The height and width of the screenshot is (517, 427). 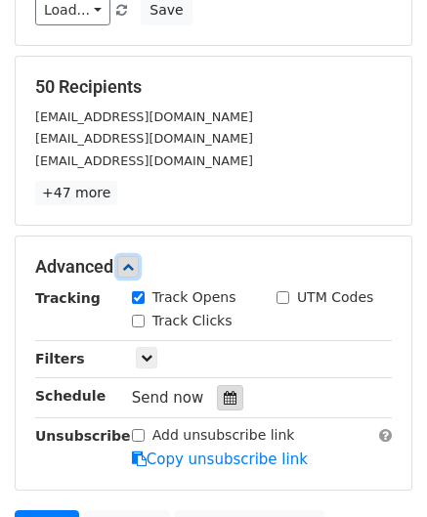 What do you see at coordinates (67, 298) in the screenshot?
I see `strong: Tracking` at bounding box center [67, 298].